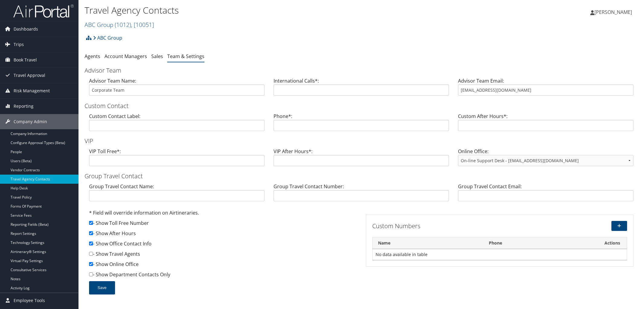 This screenshot has height=309, width=644. I want to click on span: Book Travel, so click(25, 60).